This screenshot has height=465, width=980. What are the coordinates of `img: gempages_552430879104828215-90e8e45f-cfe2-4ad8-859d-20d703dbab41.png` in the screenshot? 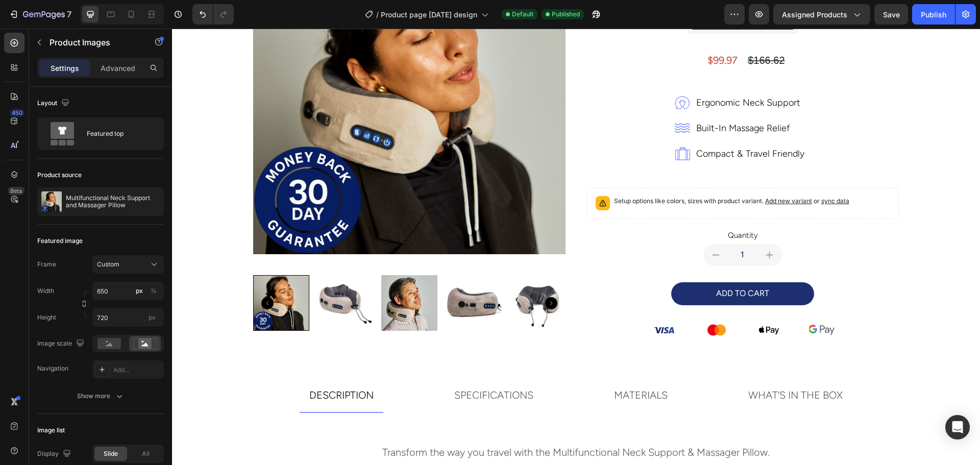 It's located at (597, 302).